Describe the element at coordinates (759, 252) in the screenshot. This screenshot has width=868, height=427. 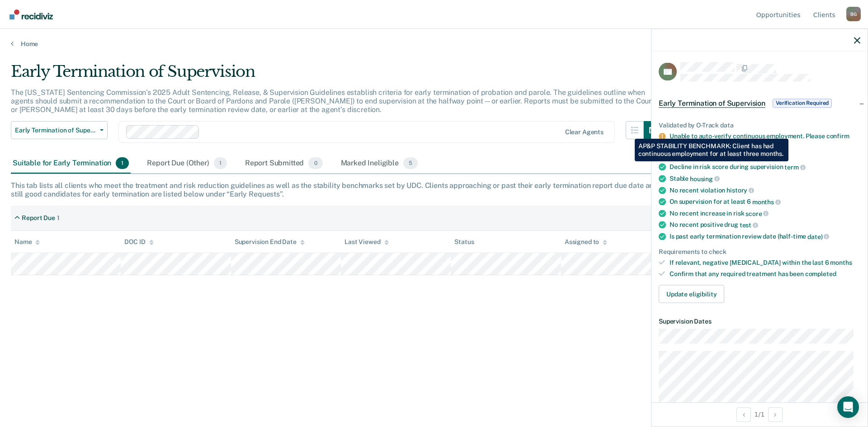
I see `div: Requirements to check` at that location.